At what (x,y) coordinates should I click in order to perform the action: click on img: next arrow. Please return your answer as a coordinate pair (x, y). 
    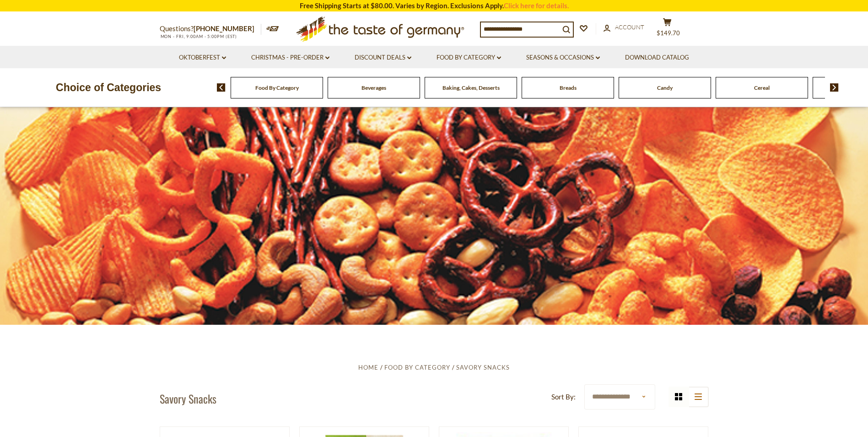
    Looking at the image, I should click on (834, 87).